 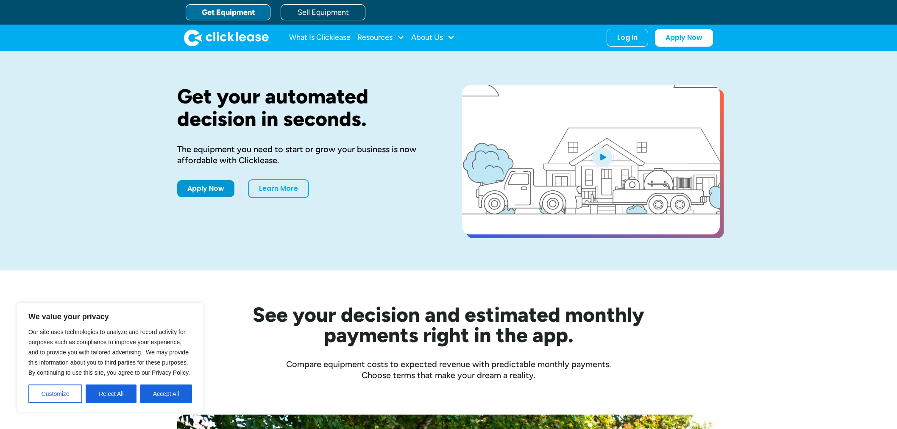 What do you see at coordinates (226, 38) in the screenshot?
I see `a: home` at bounding box center [226, 38].